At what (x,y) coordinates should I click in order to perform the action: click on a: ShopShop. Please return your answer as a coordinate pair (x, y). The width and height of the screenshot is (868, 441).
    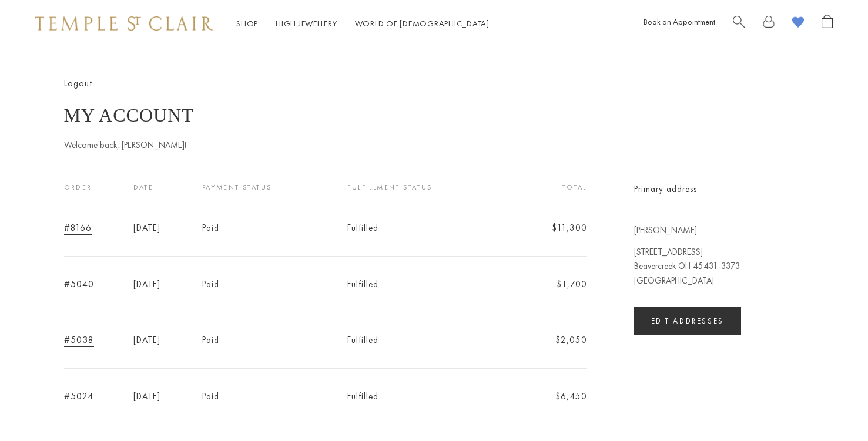
    Looking at the image, I should click on (247, 23).